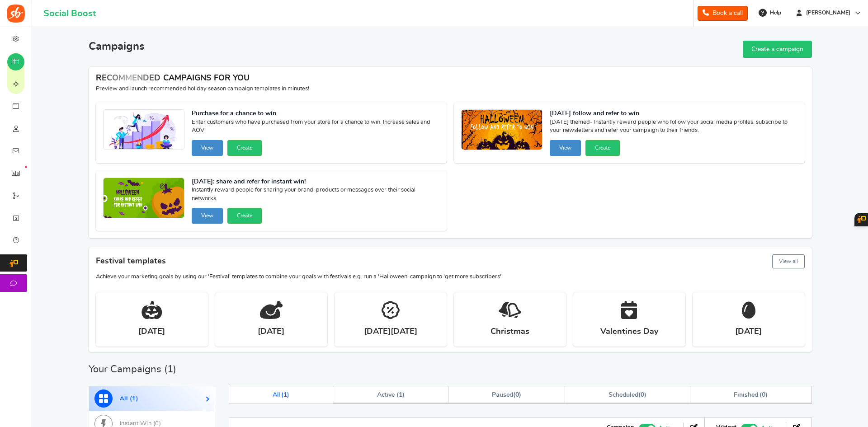  I want to click on span: Paused, so click(502, 395).